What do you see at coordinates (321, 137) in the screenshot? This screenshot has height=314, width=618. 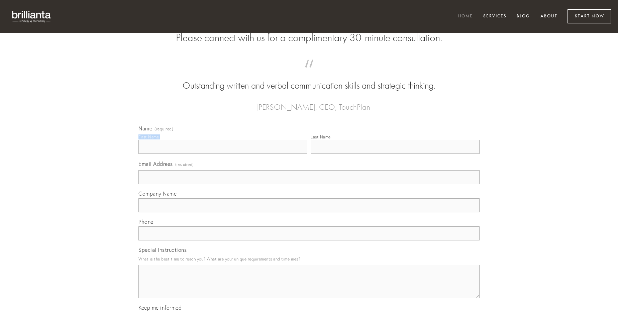 I see `div: Last Name` at bounding box center [321, 137].